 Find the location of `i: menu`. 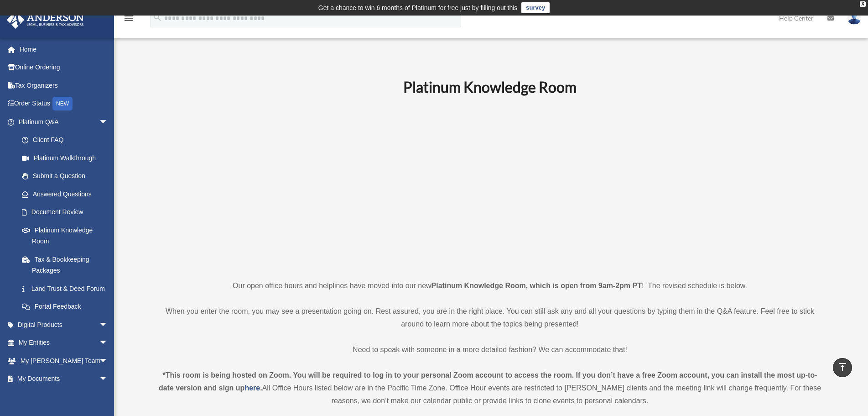

i: menu is located at coordinates (129, 19).